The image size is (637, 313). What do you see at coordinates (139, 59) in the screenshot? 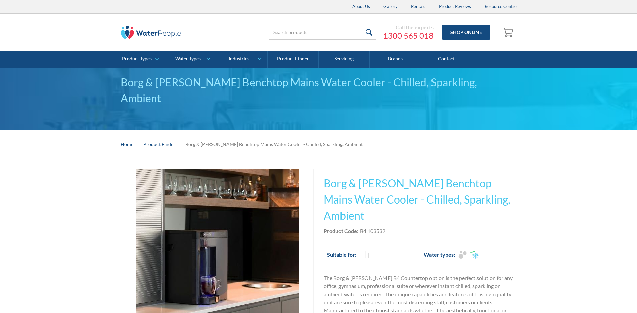
I see `a: Product Types` at bounding box center [139, 59].